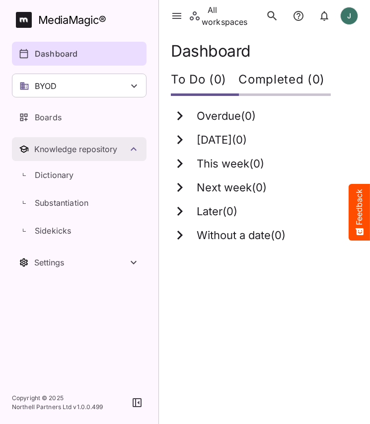 This screenshot has height=424, width=370. Describe the element at coordinates (285, 81) in the screenshot. I see `div: Completed (0)` at that location.